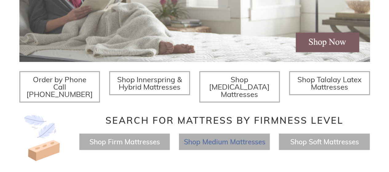 The height and width of the screenshot is (172, 389). Describe the element at coordinates (124, 141) in the screenshot. I see `a: Shop Firm Mattresses` at that location.